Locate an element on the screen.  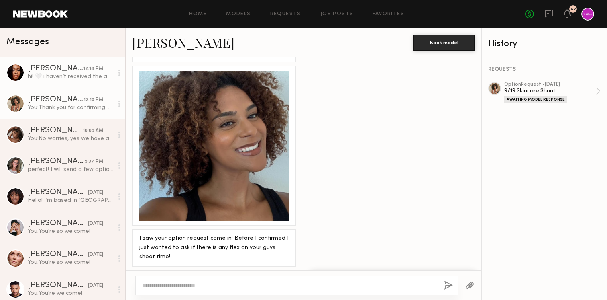
div: 10:05 AM is located at coordinates (93, 130).